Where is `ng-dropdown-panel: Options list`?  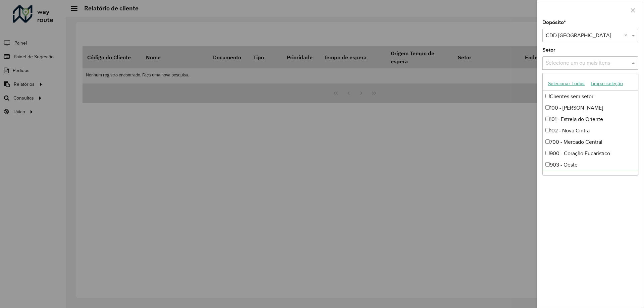
ng-dropdown-panel: Options list is located at coordinates (591, 124).